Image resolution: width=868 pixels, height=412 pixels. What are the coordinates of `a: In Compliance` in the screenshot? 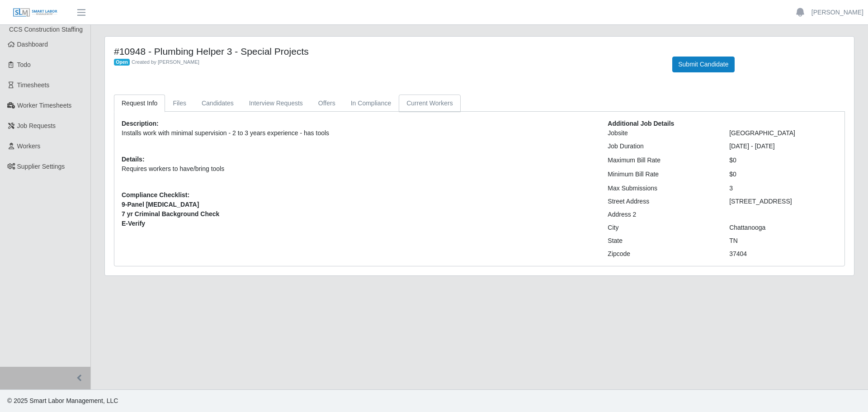 It's located at (371, 103).